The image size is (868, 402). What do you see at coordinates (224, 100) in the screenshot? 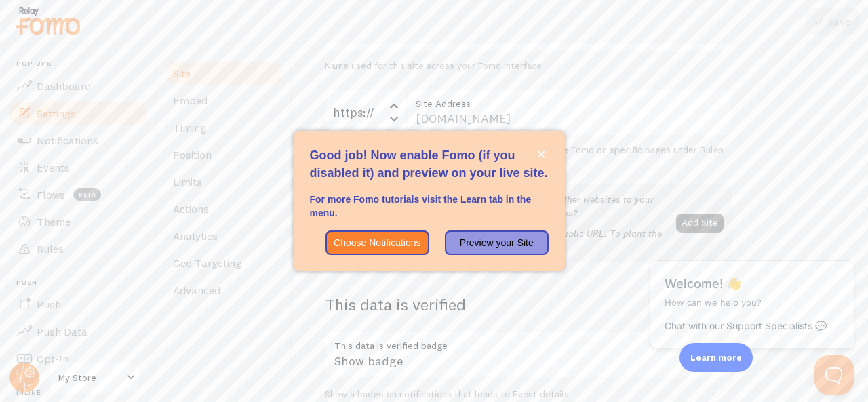
I see `a: Embed` at bounding box center [224, 100].